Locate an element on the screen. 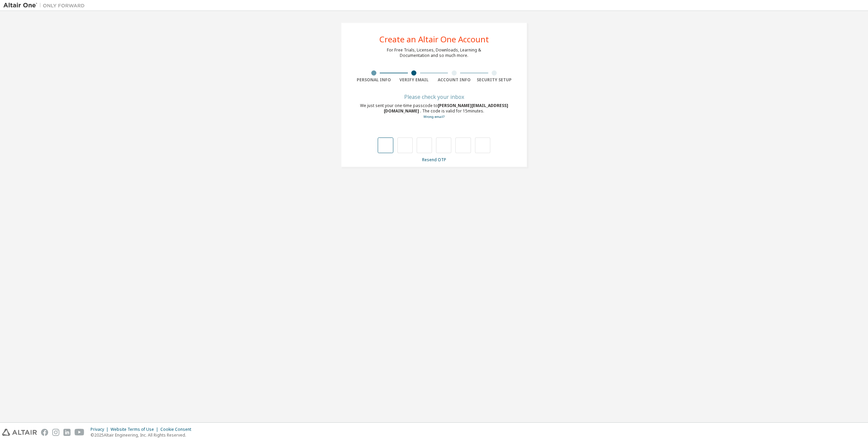 The width and height of the screenshot is (868, 442). img: youtube.svg is located at coordinates (80, 432).